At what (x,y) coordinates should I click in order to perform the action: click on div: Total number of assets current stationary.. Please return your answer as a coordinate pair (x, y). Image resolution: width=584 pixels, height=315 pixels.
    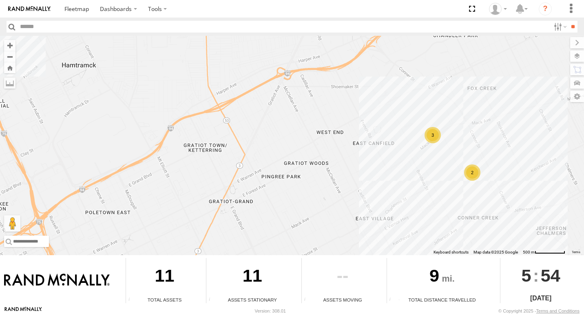
    Looking at the image, I should click on (212, 300).